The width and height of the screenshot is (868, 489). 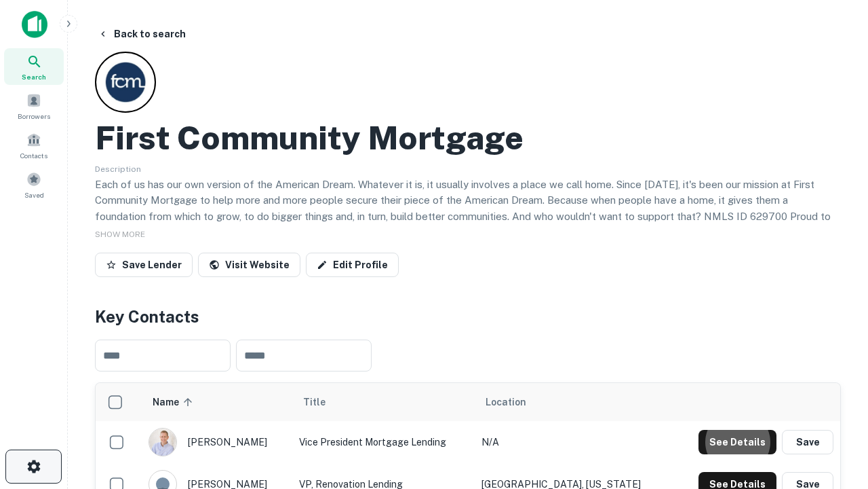 I want to click on p: Each of us has our own version of the American Dream. Whatever it is, it usually involves a place..., so click(x=468, y=208).